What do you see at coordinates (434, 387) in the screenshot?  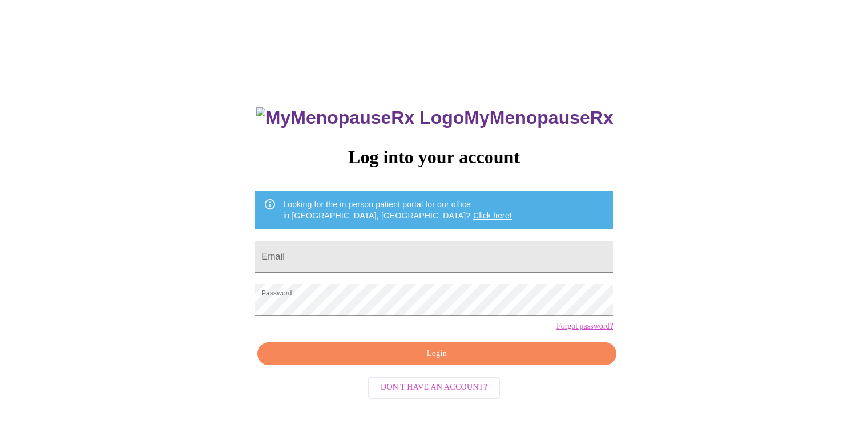 I see `button: Don't have an account?` at bounding box center [434, 387].